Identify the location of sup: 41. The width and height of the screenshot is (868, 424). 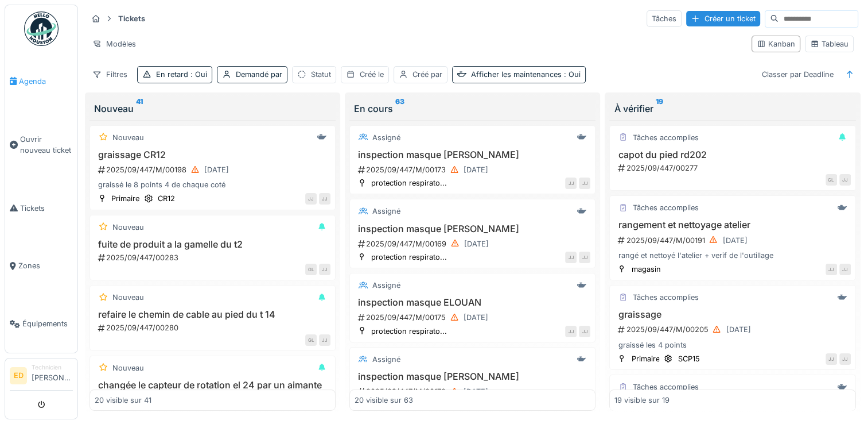
(139, 108).